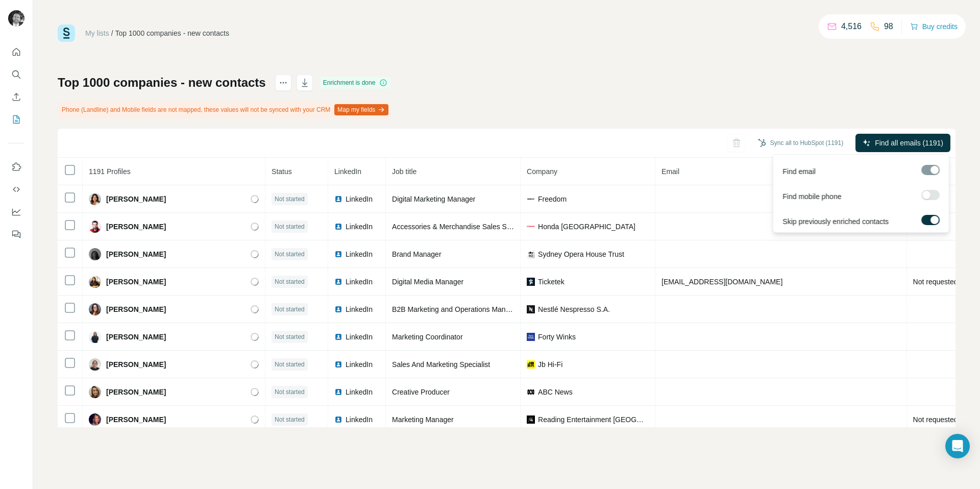 The height and width of the screenshot is (489, 980). What do you see at coordinates (422, 419) in the screenshot?
I see `span: Marketing Manager` at bounding box center [422, 419].